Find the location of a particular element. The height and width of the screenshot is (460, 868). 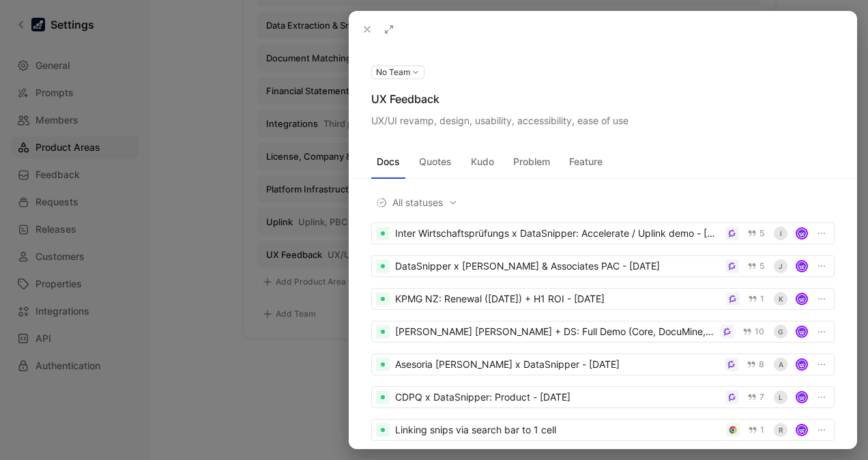

button: 10 is located at coordinates (753, 331).